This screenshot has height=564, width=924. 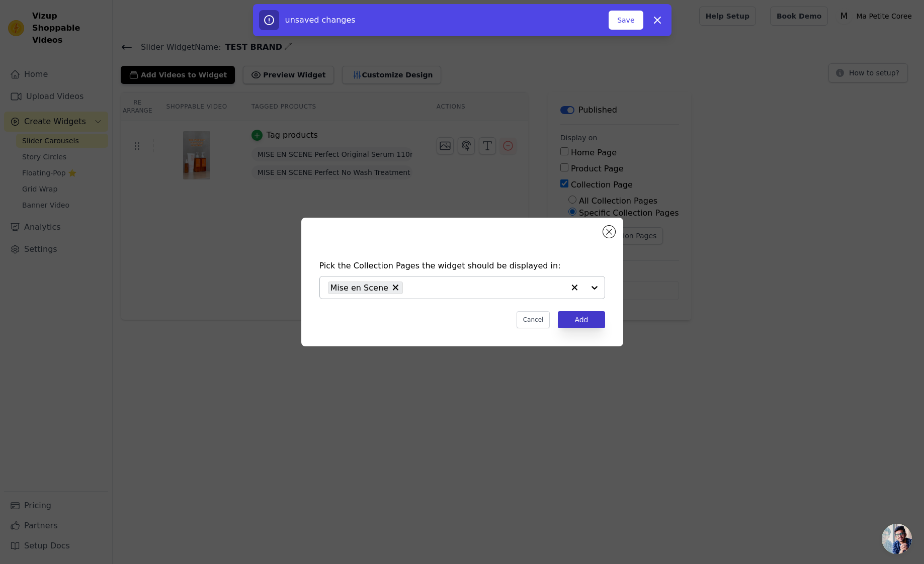 What do you see at coordinates (897, 539) in the screenshot?
I see `a: Open chat` at bounding box center [897, 539].